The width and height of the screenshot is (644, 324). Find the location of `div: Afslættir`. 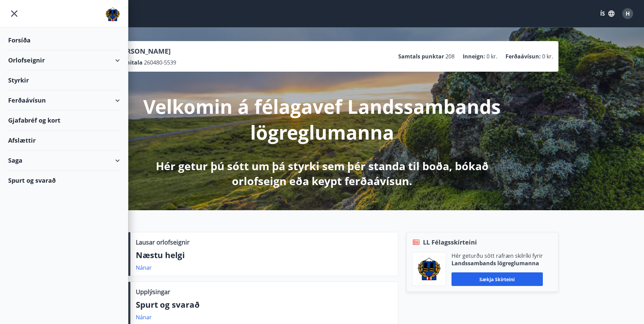

div: Afslættir is located at coordinates (64, 140).